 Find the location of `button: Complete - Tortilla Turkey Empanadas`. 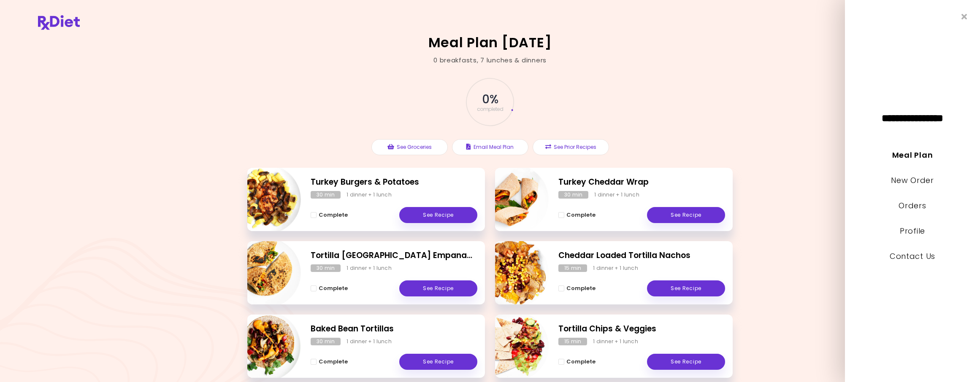

button: Complete - Tortilla Turkey Empanadas is located at coordinates (329, 289).